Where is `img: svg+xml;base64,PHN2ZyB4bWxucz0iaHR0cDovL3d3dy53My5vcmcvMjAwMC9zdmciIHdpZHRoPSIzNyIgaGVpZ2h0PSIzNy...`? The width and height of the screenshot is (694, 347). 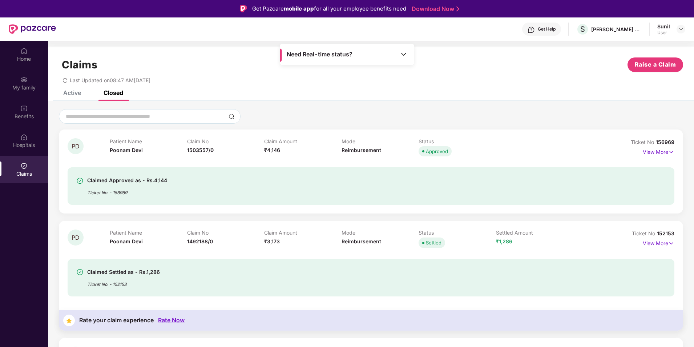 img: svg+xml;base64,PHN2ZyB4bWxucz0iaHR0cDovL3d3dy53My5vcmcvMjAwMC9zdmciIHdpZHRoPSIzNyIgaGVpZ2h0PSIzNy... is located at coordinates (69, 320).